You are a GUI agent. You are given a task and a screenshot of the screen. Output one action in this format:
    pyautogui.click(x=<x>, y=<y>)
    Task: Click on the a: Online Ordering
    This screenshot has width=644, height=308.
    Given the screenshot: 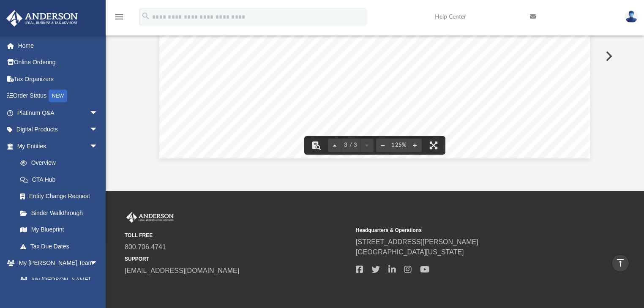 What is the action you would take?
    pyautogui.click(x=58, y=63)
    